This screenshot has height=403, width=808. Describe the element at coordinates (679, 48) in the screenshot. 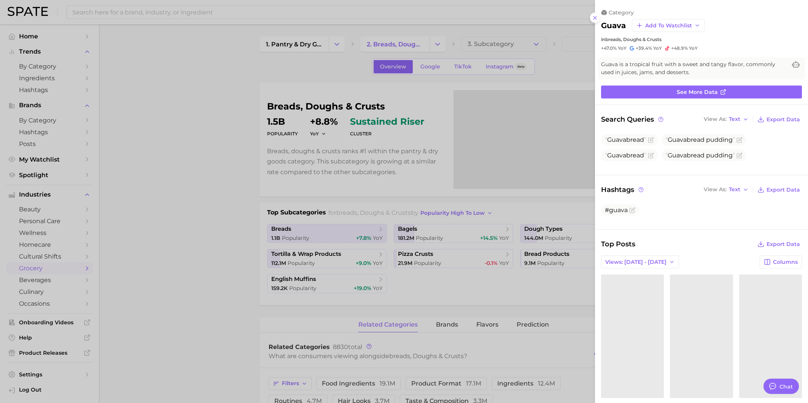

I see `span: +48.9%` at that location.